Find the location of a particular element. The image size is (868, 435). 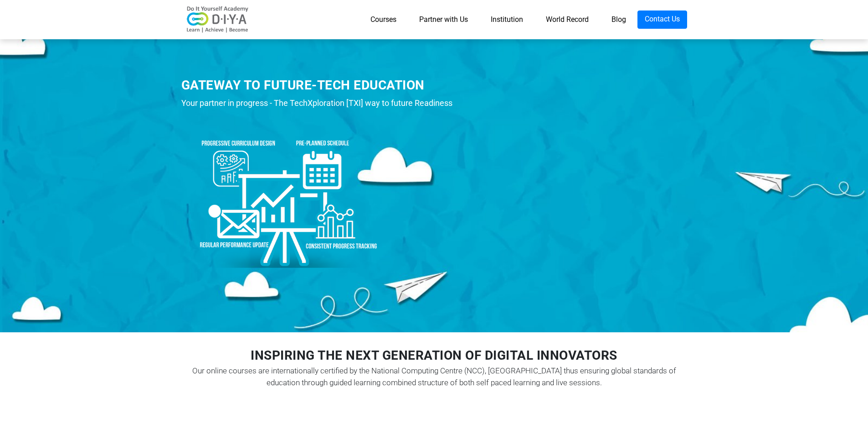

img: ins-prod1.png is located at coordinates (286, 193).